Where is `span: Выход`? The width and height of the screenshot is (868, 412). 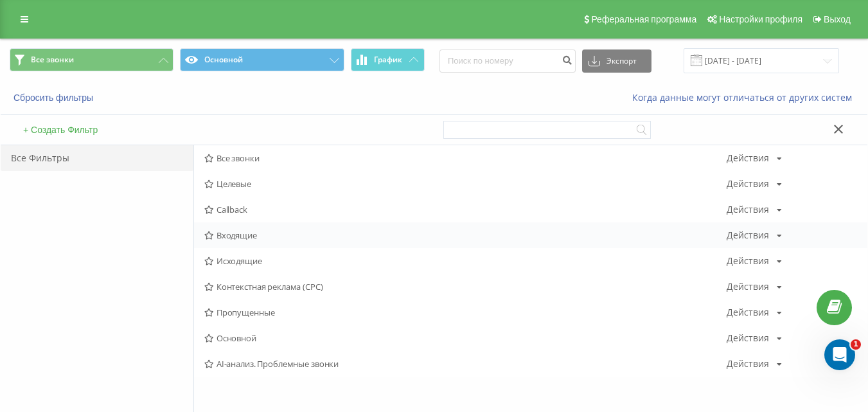
span: Выход is located at coordinates (837, 19).